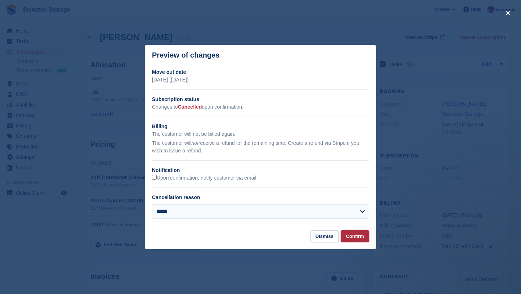 The image size is (521, 294). What do you see at coordinates (260, 107) in the screenshot?
I see `p: Changes to upon confirmation.` at bounding box center [260, 107].